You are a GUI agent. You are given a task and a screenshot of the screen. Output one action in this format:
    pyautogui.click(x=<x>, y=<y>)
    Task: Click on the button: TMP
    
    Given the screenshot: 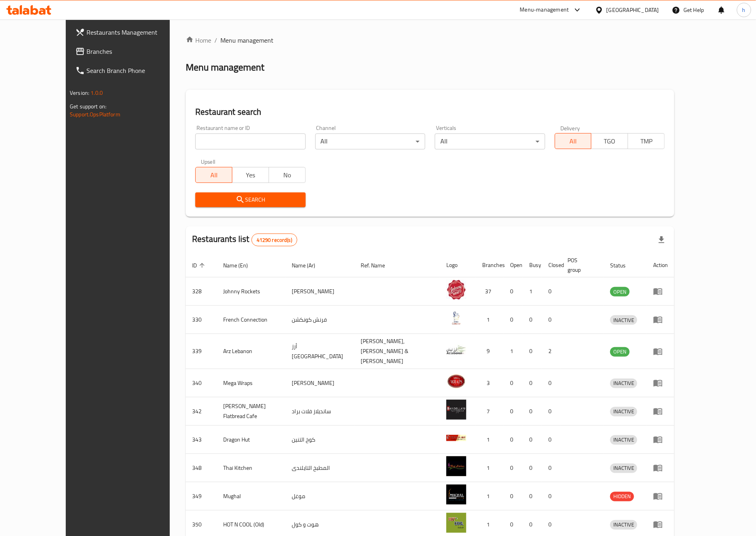 What is the action you would take?
    pyautogui.click(x=646, y=141)
    